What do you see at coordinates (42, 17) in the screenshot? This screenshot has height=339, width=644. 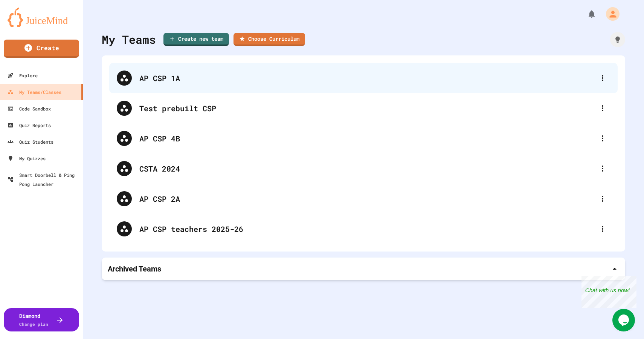 I see `img: logo-orange.svg` at bounding box center [42, 17].